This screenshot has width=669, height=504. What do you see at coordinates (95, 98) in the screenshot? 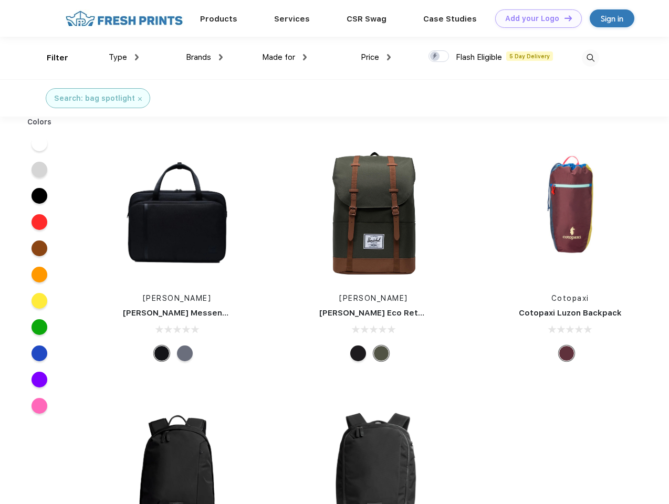
I see `div: Search: bag spotlight` at bounding box center [95, 98].